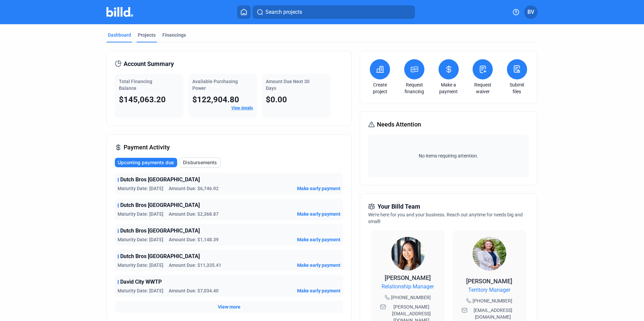  Describe the element at coordinates (242, 108) in the screenshot. I see `a: View details` at that location.